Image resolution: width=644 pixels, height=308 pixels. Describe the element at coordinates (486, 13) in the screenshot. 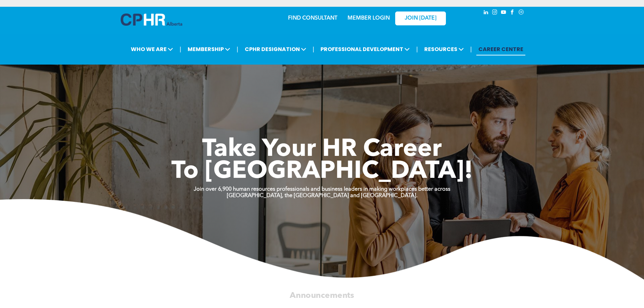

I see `a: linkedin` at that location.